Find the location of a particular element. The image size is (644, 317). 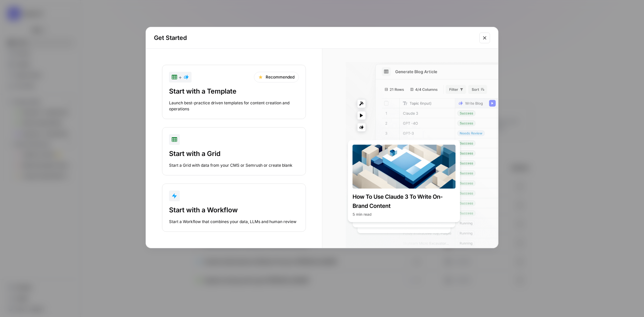

button: Start with a GridStart a Grid with data from your CMS or Semrush or create blank is located at coordinates (234, 151).